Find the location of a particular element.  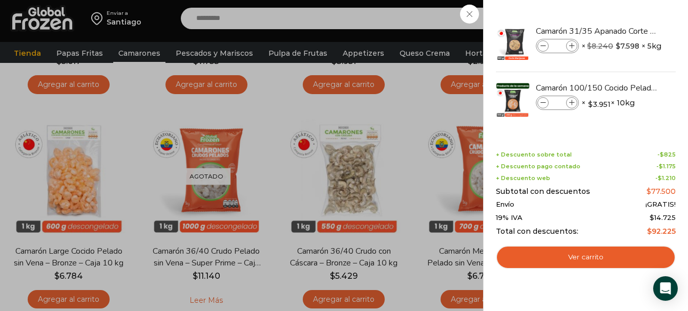

a: Ver carrito is located at coordinates (585, 258).